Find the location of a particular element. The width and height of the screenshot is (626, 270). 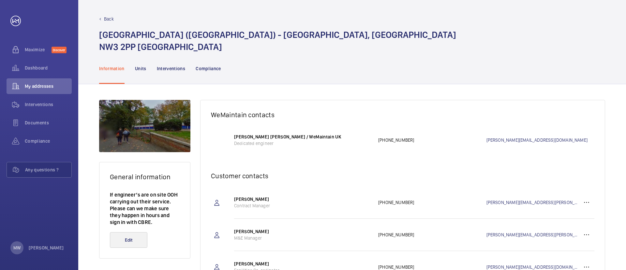

h2: General information is located at coordinates (145, 176).